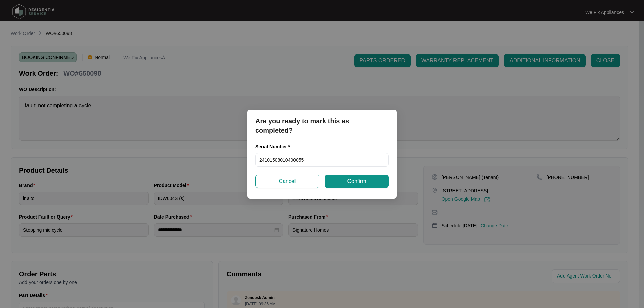 The height and width of the screenshot is (308, 644). What do you see at coordinates (287, 181) in the screenshot?
I see `span: Cancel` at bounding box center [287, 181].